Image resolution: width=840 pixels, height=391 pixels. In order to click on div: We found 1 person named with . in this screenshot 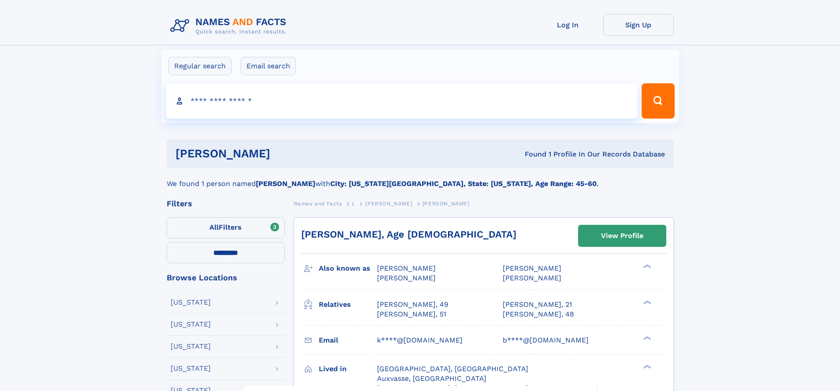, I will do `click(420, 179)`.